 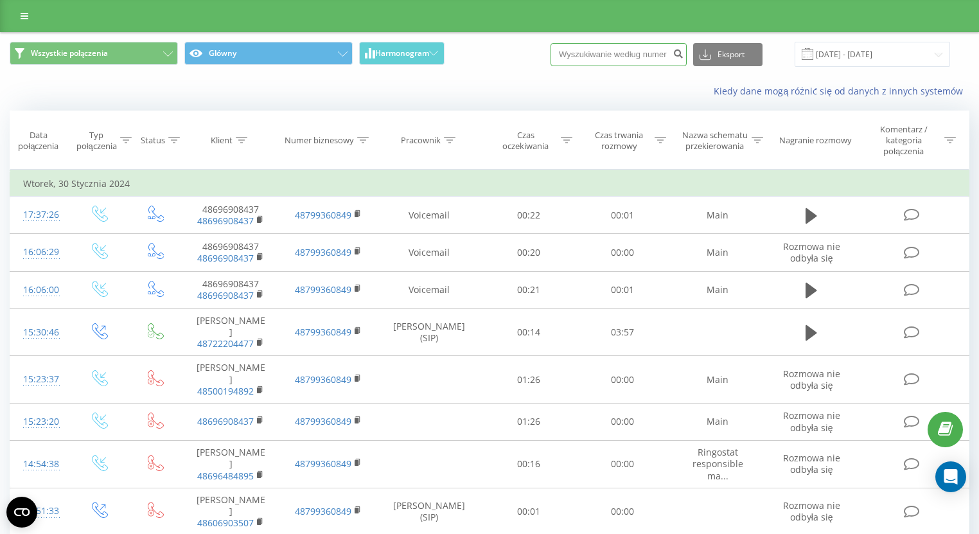 What do you see at coordinates (69, 53) in the screenshot?
I see `span: Wszystkie połączenia` at bounding box center [69, 53].